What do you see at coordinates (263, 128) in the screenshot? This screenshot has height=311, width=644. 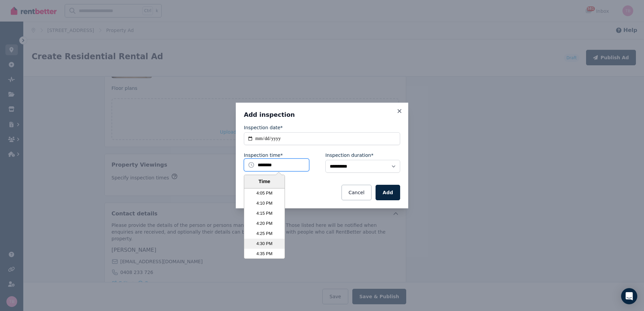 I see `label: Inspection date*` at bounding box center [263, 128].